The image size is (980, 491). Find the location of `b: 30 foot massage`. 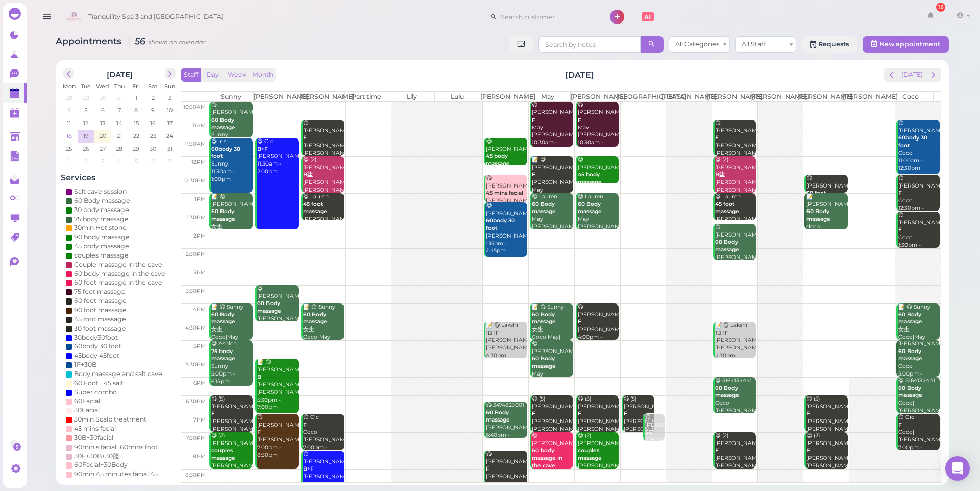

b: 30 foot massage is located at coordinates (818, 197).